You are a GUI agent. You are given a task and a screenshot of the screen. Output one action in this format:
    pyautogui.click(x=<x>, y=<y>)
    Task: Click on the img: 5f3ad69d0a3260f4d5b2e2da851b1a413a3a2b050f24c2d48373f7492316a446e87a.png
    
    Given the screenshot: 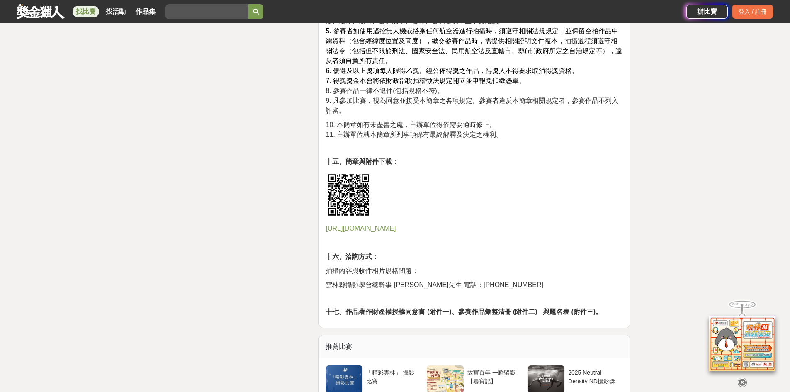 What is the action you would take?
    pyautogui.click(x=349, y=195)
    